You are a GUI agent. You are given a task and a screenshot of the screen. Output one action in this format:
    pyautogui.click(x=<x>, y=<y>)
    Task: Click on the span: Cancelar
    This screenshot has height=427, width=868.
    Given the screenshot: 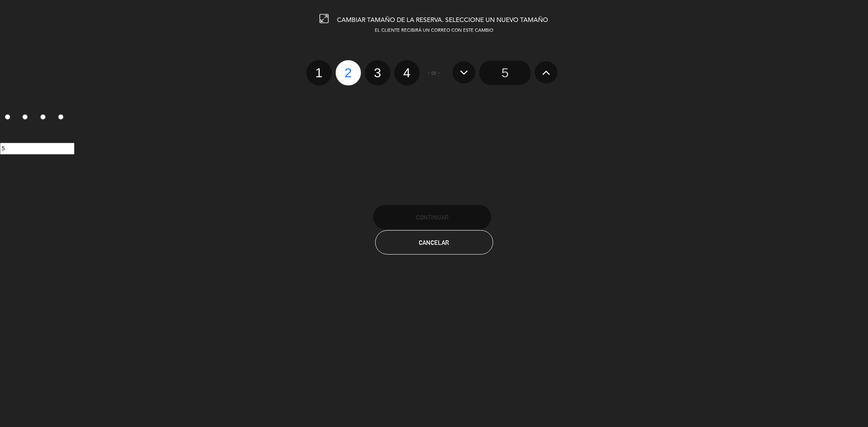 What is the action you would take?
    pyautogui.click(x=434, y=242)
    